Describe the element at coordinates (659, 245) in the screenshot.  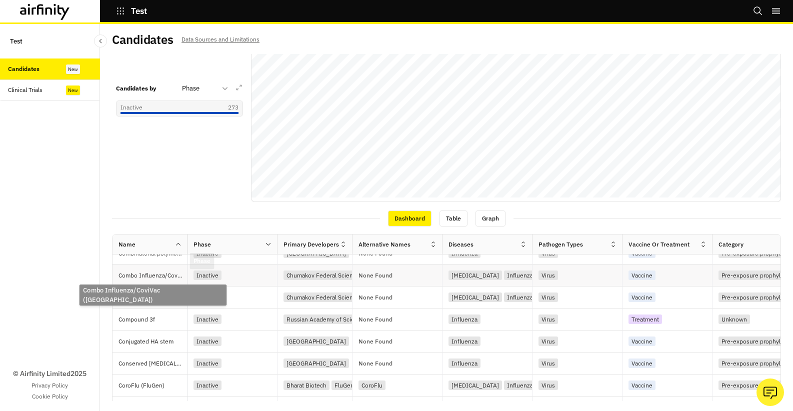
I see `div: Vaccine or Treatment` at that location.